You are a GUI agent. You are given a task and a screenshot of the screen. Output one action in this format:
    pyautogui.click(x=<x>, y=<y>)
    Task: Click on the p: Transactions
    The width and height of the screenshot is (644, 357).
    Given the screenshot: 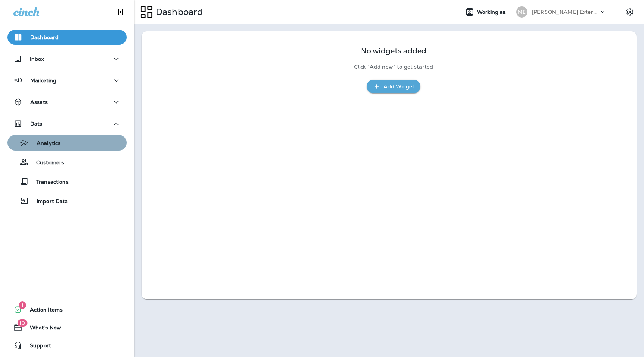 What is the action you would take?
    pyautogui.click(x=48, y=182)
    